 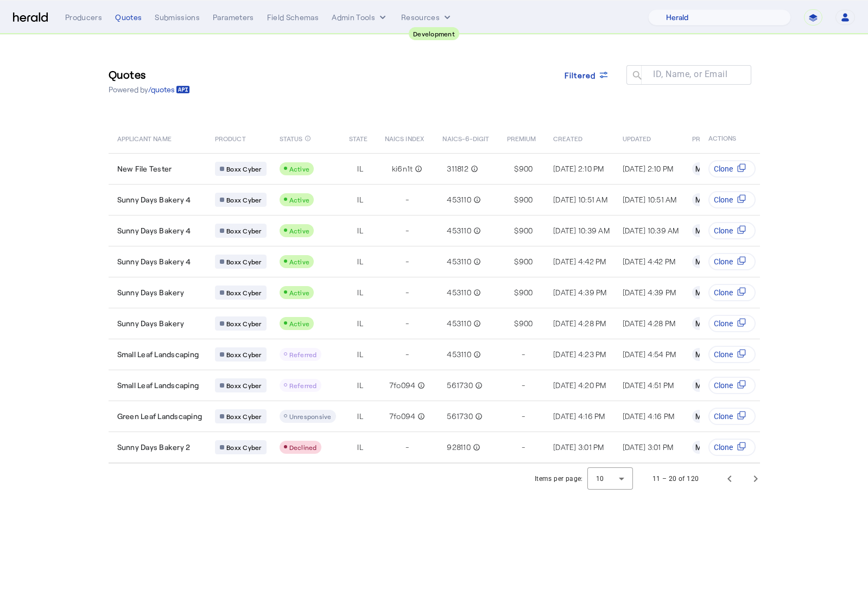 What do you see at coordinates (30, 18) in the screenshot?
I see `img: Herald Logo` at bounding box center [30, 18].